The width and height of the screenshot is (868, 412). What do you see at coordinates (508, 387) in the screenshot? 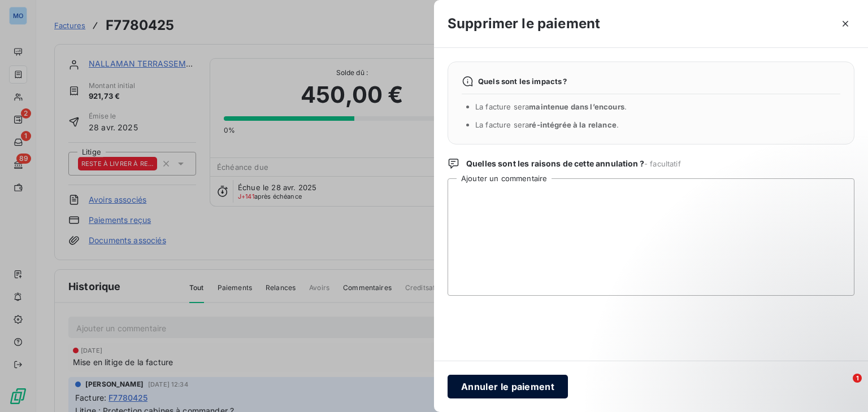
I see `button: Annuler le paiement` at bounding box center [508, 387].